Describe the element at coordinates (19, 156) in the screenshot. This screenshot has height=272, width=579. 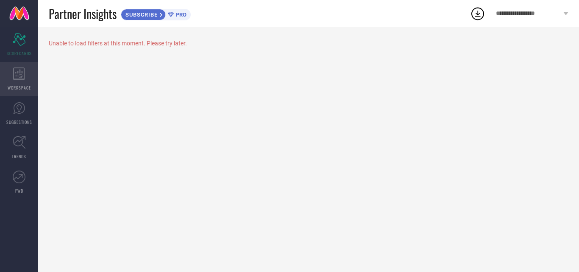
I see `span: TRENDS` at that location.